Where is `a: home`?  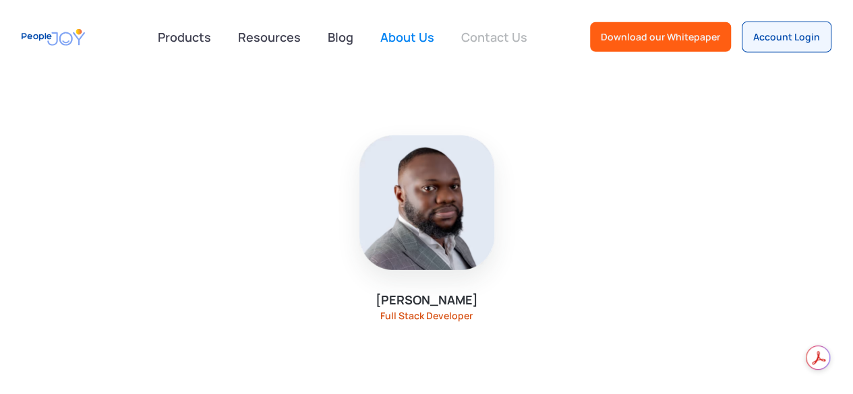
a: home is located at coordinates (53, 37).